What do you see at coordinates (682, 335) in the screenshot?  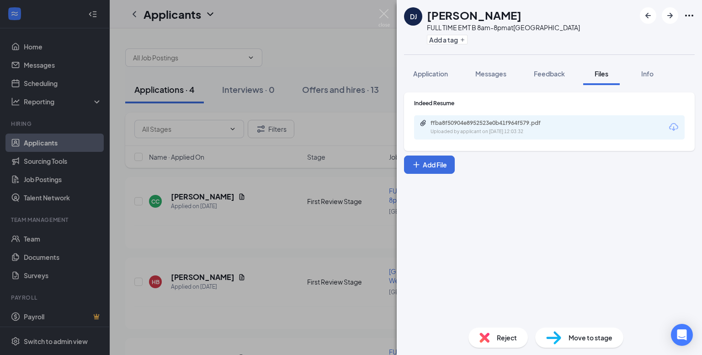 I see `div: Open Intercom Messenger` at bounding box center [682, 335].